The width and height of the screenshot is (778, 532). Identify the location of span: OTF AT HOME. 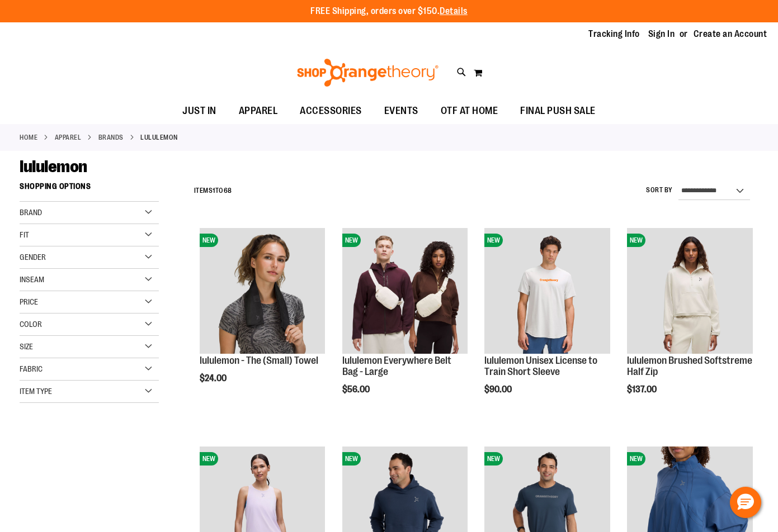
(469, 111).